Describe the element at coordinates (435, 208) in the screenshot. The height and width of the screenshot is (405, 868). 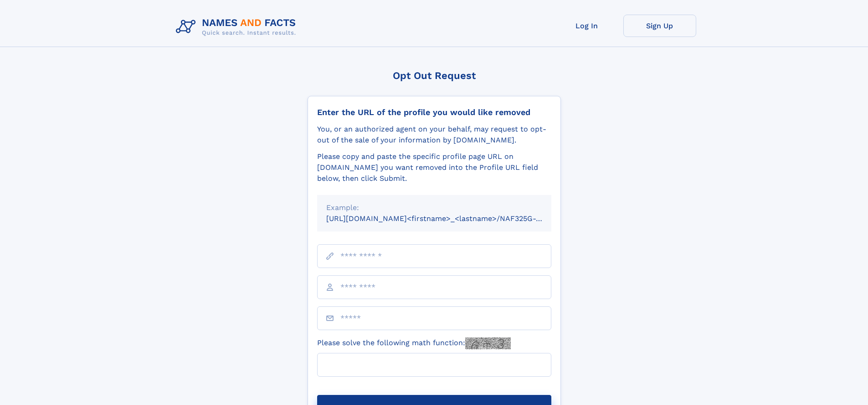
I see `div: Example:` at that location.